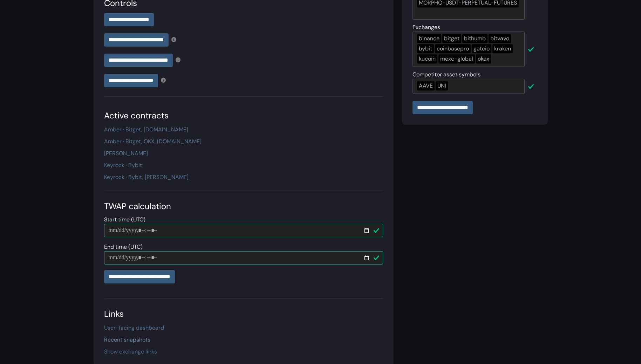 The width and height of the screenshot is (641, 364). What do you see at coordinates (447, 75) in the screenshot?
I see `label: Competitor asset symbols` at bounding box center [447, 75].